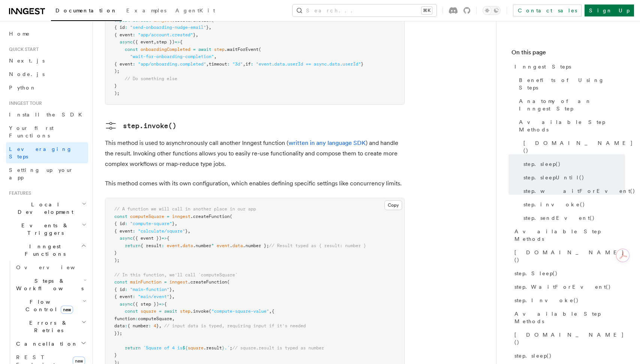  What do you see at coordinates (149, 289) in the screenshot?
I see `span: "main-function"` at bounding box center [149, 289].